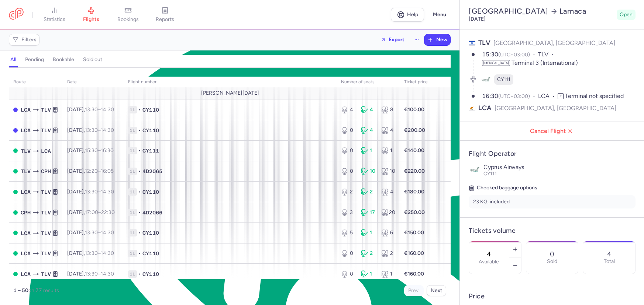  Describe the element at coordinates (490, 54) in the screenshot. I see `time: 15:30` at that location.